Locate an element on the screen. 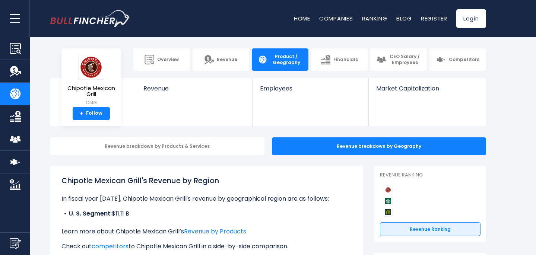  a: Login is located at coordinates (471, 19).